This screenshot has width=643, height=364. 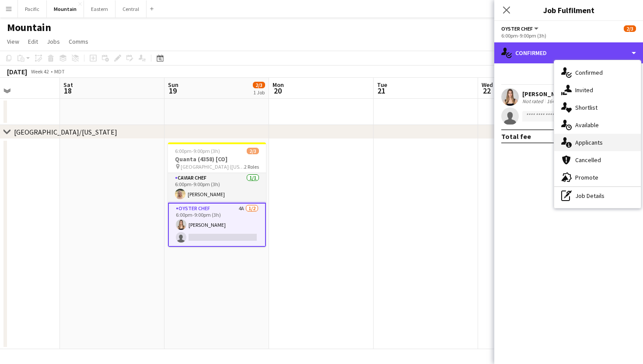 I want to click on span: 18, so click(x=68, y=90).